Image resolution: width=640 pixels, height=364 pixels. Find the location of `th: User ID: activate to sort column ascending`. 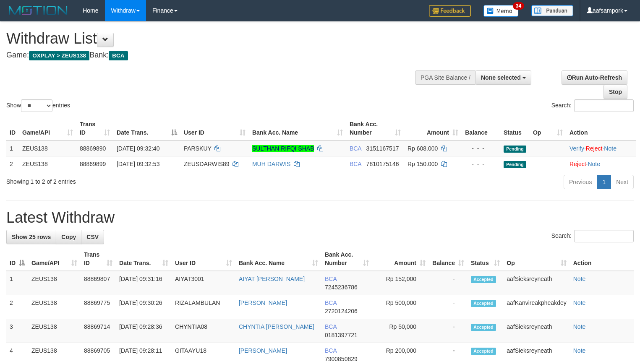

th: User ID: activate to sort column ascending is located at coordinates (204, 259).